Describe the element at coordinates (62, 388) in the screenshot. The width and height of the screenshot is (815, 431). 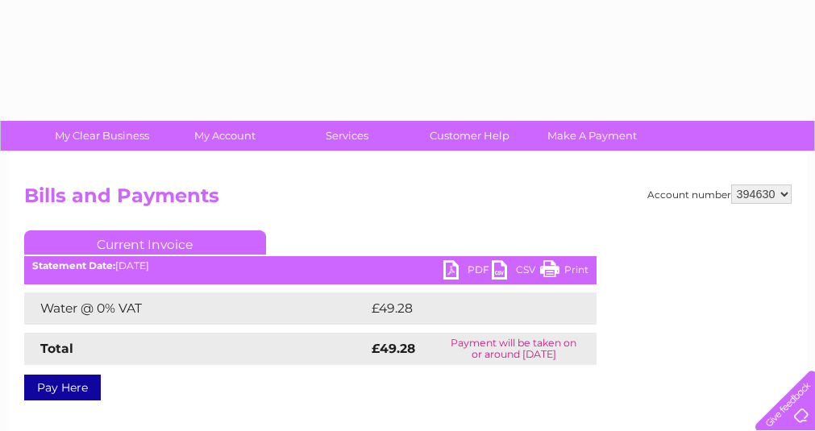
I see `a: Pay Here` at that location.